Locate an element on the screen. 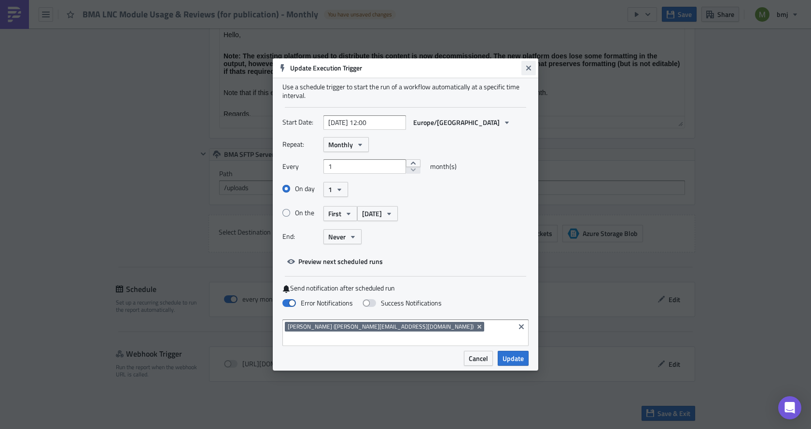 The image size is (811, 429). span: Never is located at coordinates (337, 237).